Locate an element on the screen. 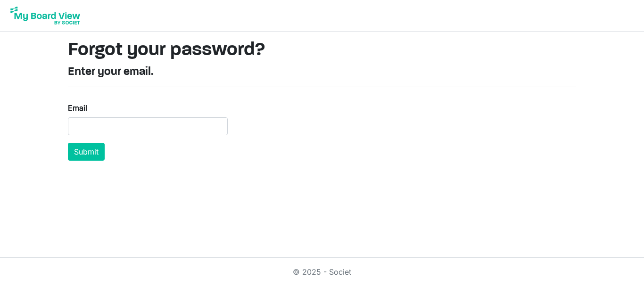  button: Submit is located at coordinates (86, 151).